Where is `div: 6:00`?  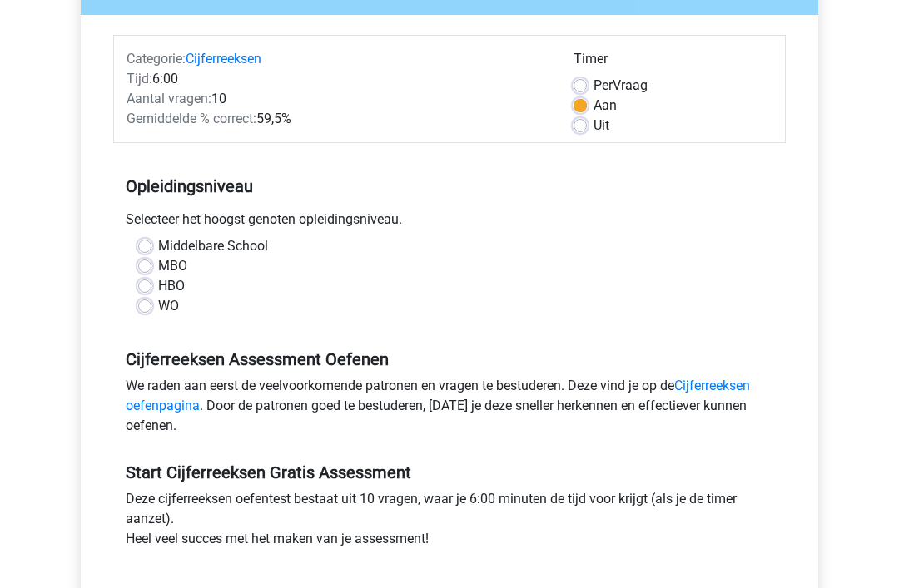 div: 6:00 is located at coordinates (337, 79).